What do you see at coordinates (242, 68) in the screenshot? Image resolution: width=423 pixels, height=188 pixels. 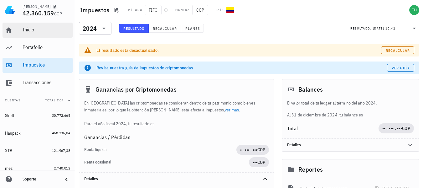 I see `div: Revisa nuestra guía de impuestos de criptomonedas` at bounding box center [242, 68].